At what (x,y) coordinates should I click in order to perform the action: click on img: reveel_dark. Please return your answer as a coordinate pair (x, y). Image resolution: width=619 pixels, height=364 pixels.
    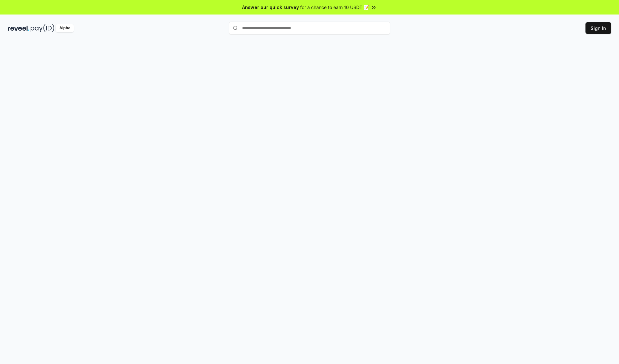
    Looking at the image, I should click on (18, 28).